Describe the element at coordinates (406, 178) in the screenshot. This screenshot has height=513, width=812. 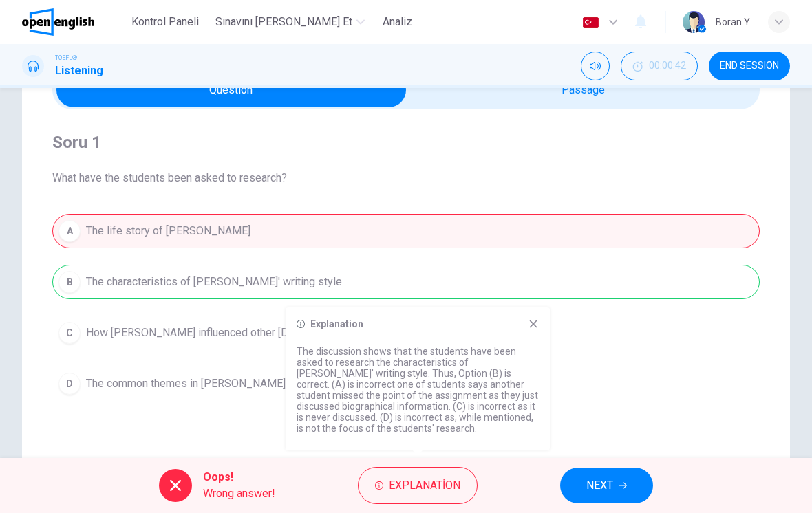
I see `span: What have the students been asked to research?` at that location.